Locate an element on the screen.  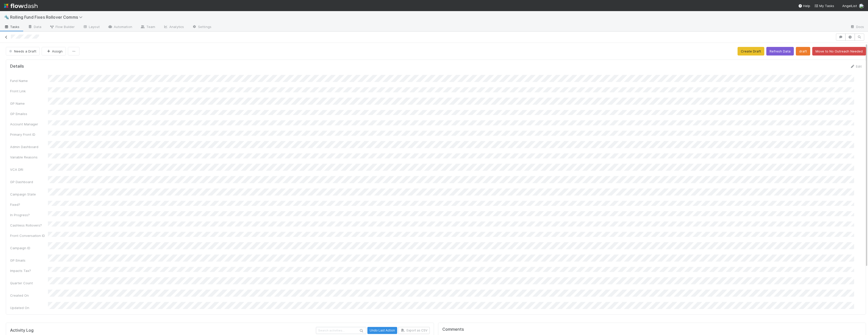
div: Campaign ID is located at coordinates (29, 248).